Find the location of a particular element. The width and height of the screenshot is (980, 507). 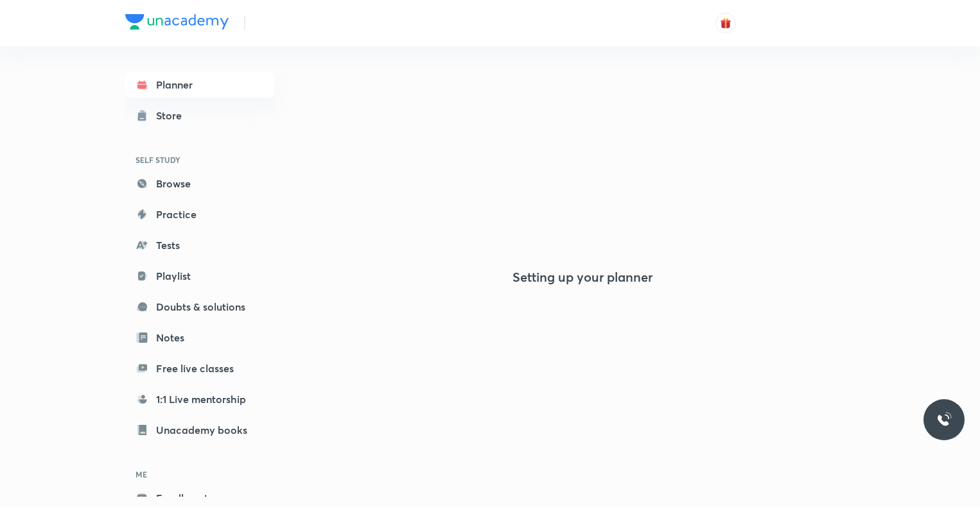

a: Store is located at coordinates (200, 115).